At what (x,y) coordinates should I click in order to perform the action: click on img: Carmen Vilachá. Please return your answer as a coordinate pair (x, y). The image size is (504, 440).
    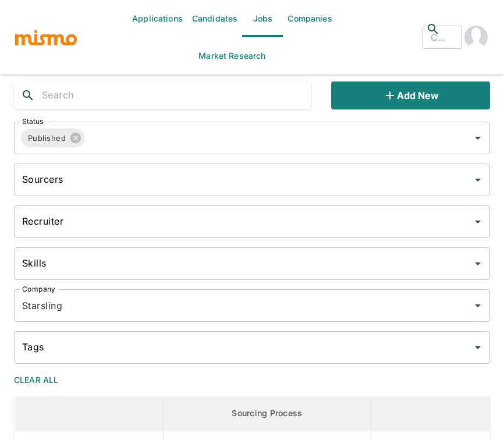
    Looking at the image, I should click on (476, 37).